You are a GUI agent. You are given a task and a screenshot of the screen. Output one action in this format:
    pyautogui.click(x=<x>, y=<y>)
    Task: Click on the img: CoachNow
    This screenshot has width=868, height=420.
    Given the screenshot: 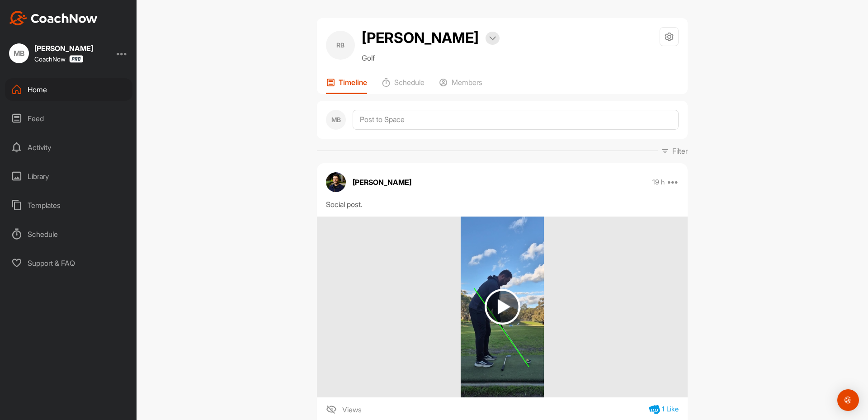 What is the action you would take?
    pyautogui.click(x=54, y=19)
    